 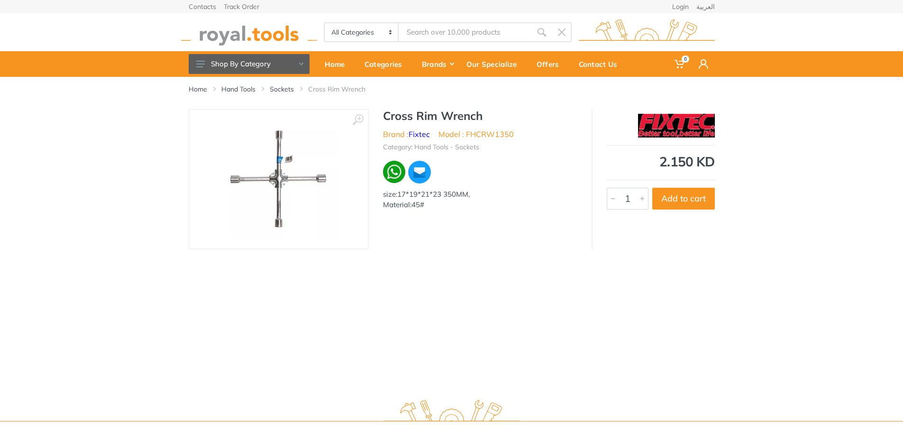 I want to click on li: Cross Rim Wrench, so click(x=344, y=89).